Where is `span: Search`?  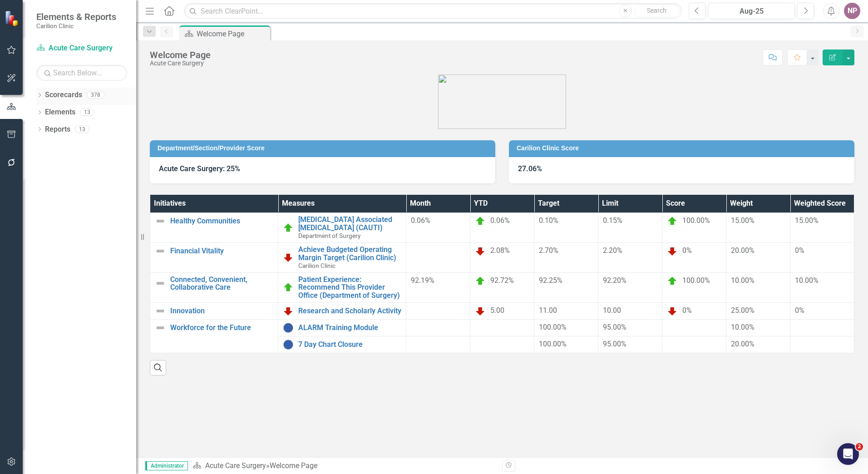 span: Search is located at coordinates (657, 11).